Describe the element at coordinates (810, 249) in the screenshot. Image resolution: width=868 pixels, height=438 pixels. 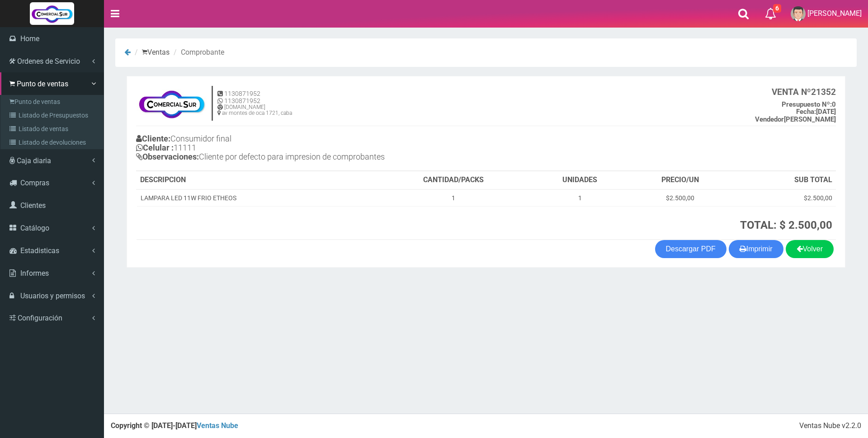
I see `a: Volver` at that location.